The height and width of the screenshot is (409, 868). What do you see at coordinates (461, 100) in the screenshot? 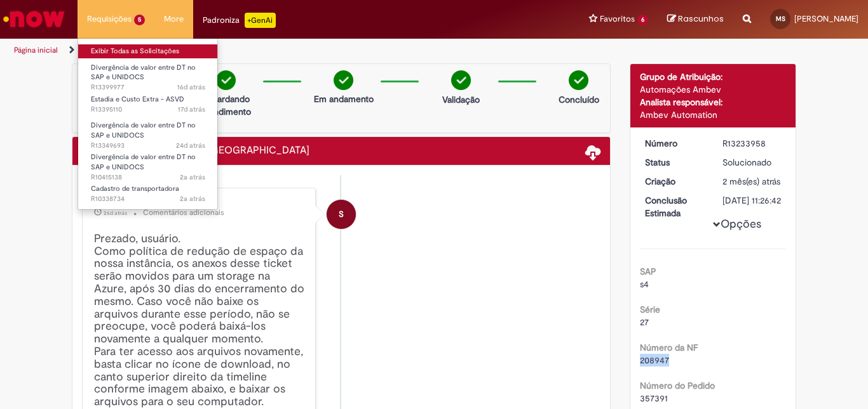
I see `p: Validação` at bounding box center [461, 100].